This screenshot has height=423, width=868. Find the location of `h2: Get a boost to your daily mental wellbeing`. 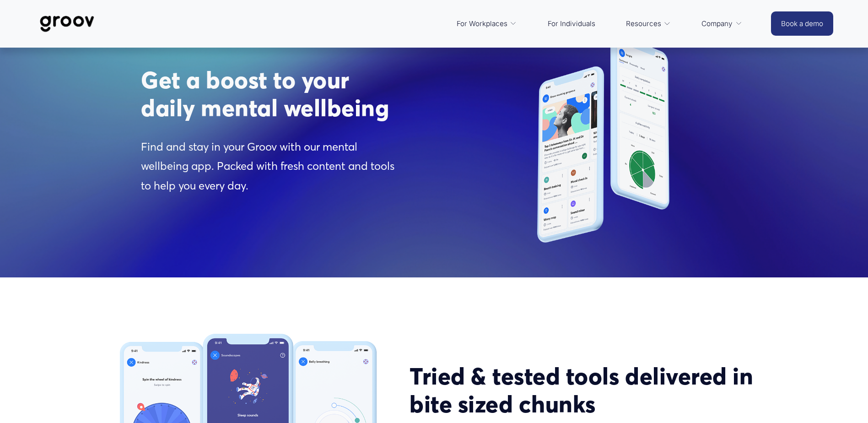

h2: Get a boost to your daily mental wellbeing is located at coordinates (273, 94).